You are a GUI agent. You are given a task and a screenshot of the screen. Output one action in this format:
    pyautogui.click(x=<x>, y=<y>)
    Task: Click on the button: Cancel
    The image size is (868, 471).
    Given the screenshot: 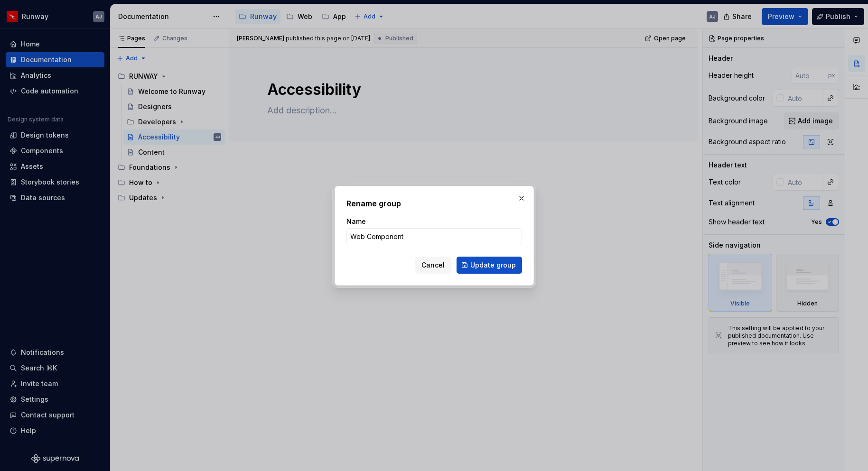 What is the action you would take?
    pyautogui.click(x=433, y=265)
    